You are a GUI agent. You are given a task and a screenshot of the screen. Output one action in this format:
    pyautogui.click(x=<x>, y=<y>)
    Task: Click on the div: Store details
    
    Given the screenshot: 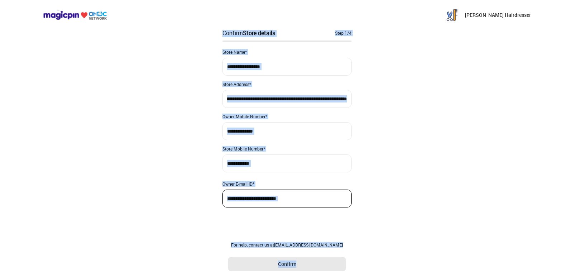 What is the action you would take?
    pyautogui.click(x=259, y=33)
    